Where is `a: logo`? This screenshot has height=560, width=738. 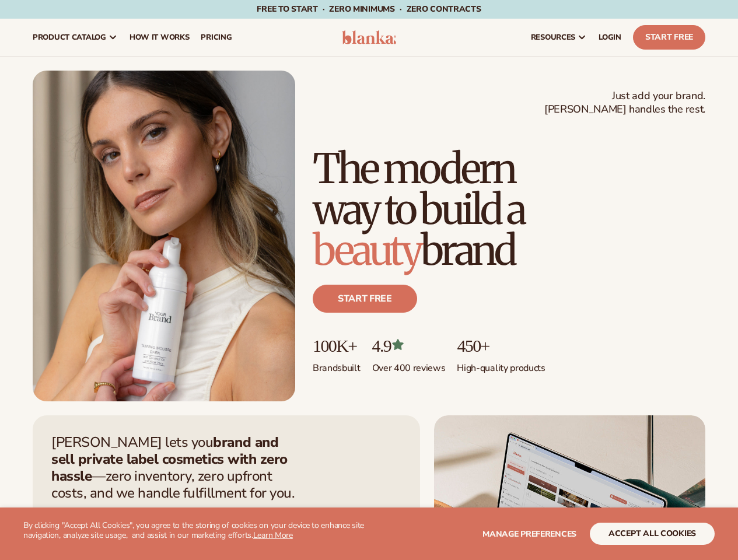
a: logo is located at coordinates (369, 38).